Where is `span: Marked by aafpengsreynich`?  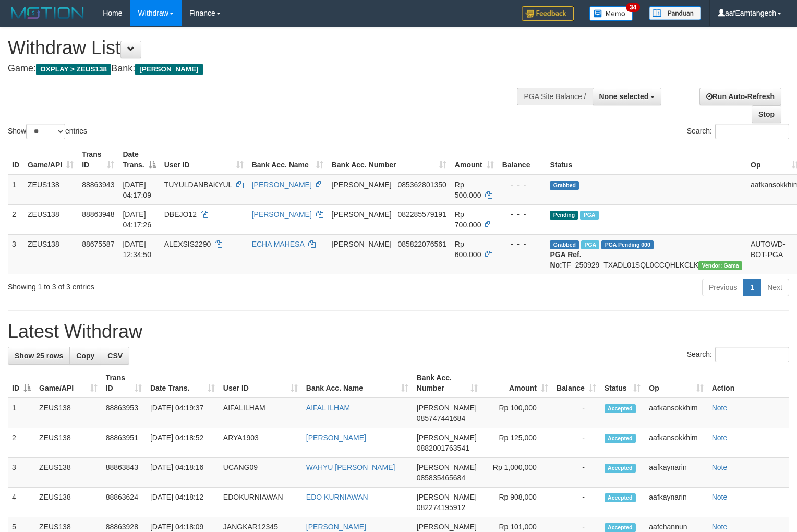
span: Marked by aafpengsreynich is located at coordinates (590, 245).